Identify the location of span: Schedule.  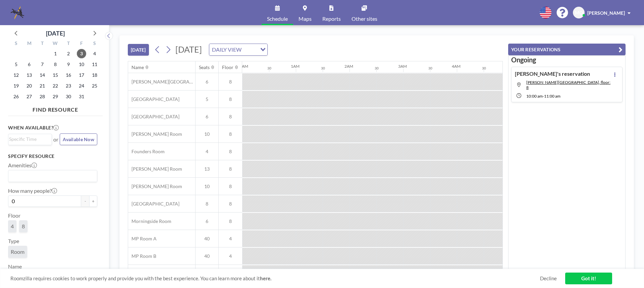
(277, 19).